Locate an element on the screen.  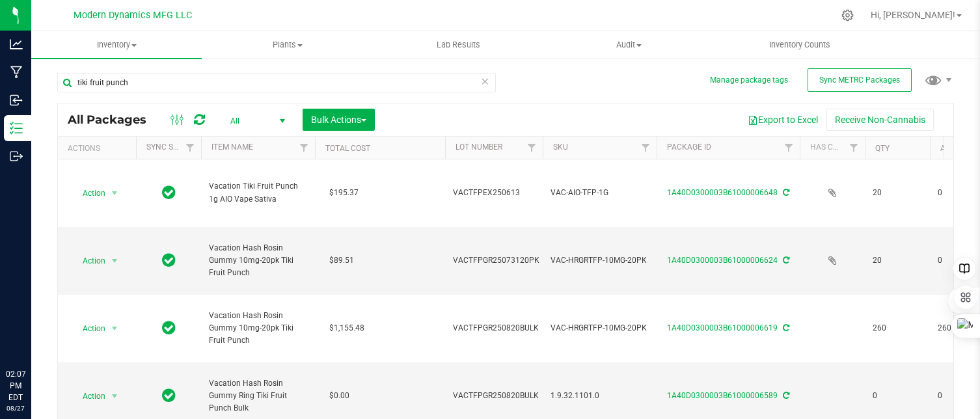
span: Plants is located at coordinates (287, 45).